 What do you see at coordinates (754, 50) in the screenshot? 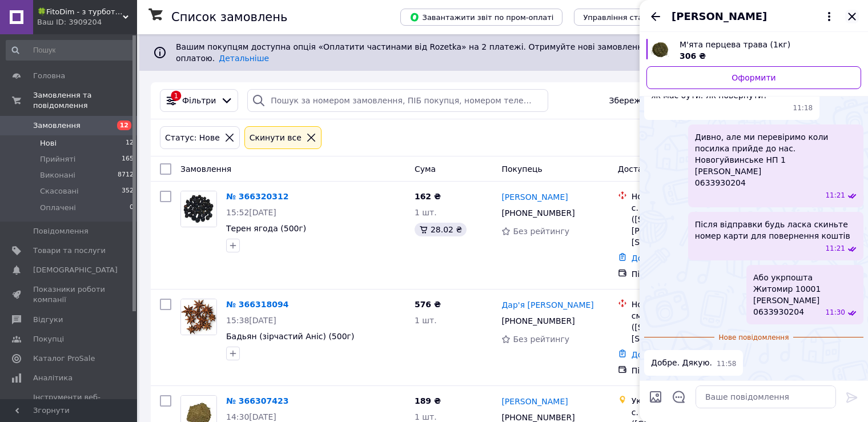
I see `a: Переглянути товар` at bounding box center [754, 50].